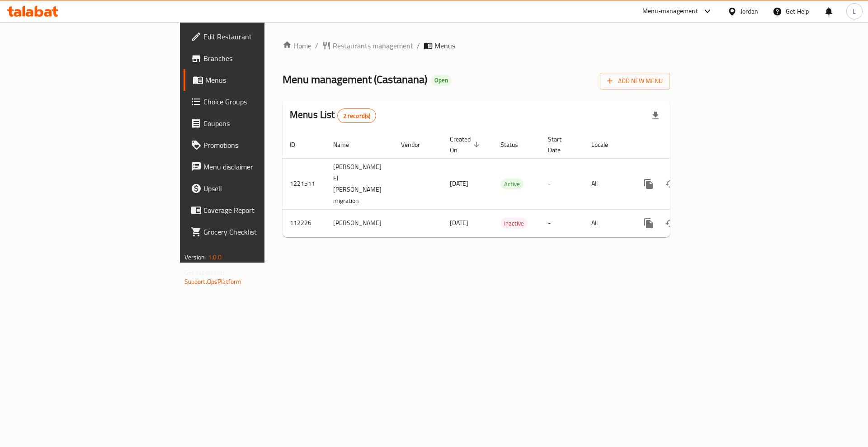 The width and height of the screenshot is (868, 447). What do you see at coordinates (196, 257) in the screenshot?
I see `span: Version:` at bounding box center [196, 257].